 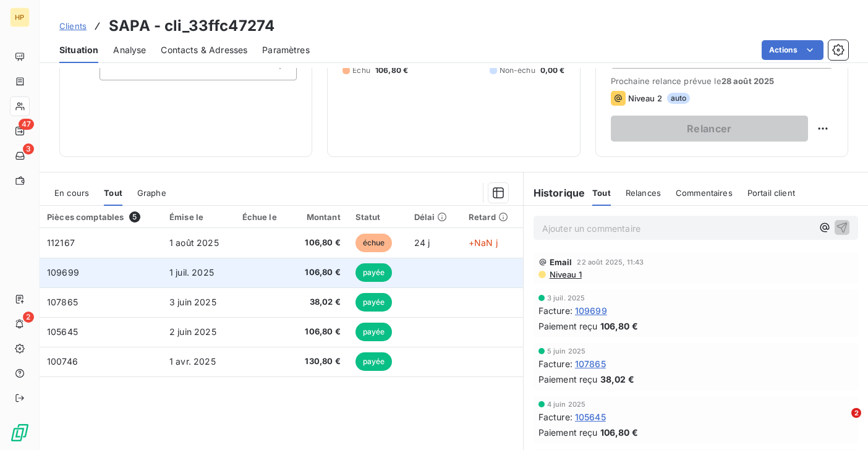 I want to click on span: Analyse, so click(x=129, y=50).